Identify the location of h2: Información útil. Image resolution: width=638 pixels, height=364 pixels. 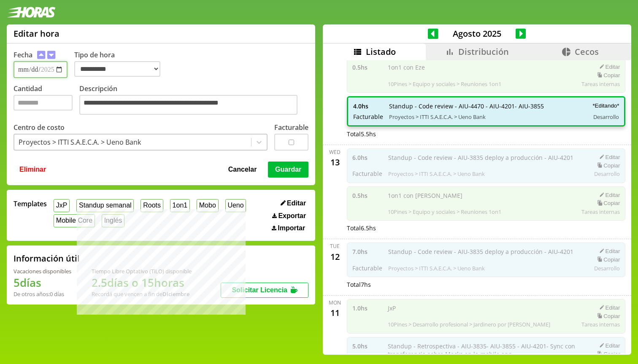
(46, 258).